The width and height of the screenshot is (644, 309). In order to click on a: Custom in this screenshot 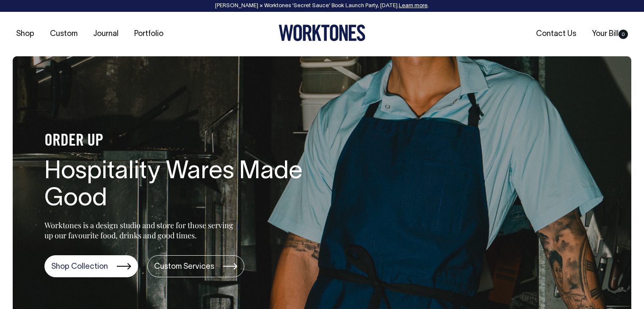, I will do `click(64, 34)`.